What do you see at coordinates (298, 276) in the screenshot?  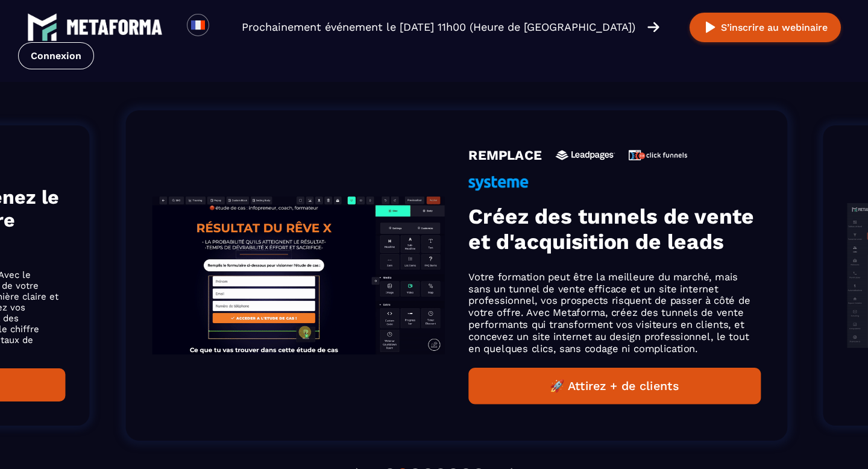 I see `img: gif` at bounding box center [298, 276].